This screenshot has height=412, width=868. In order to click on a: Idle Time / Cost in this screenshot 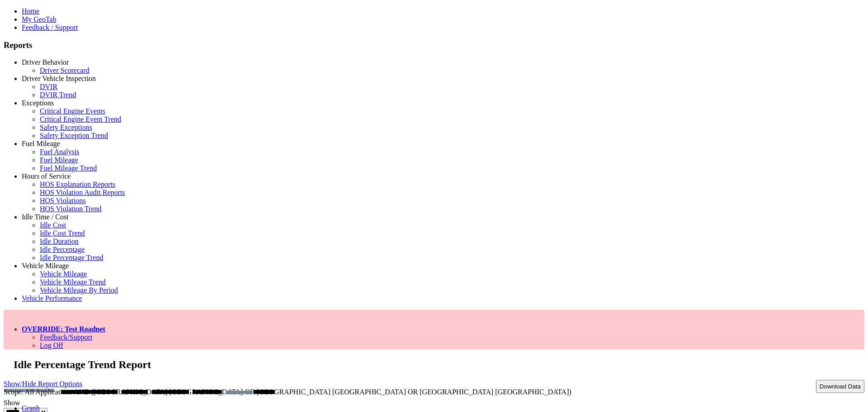, I will do `click(45, 217)`.